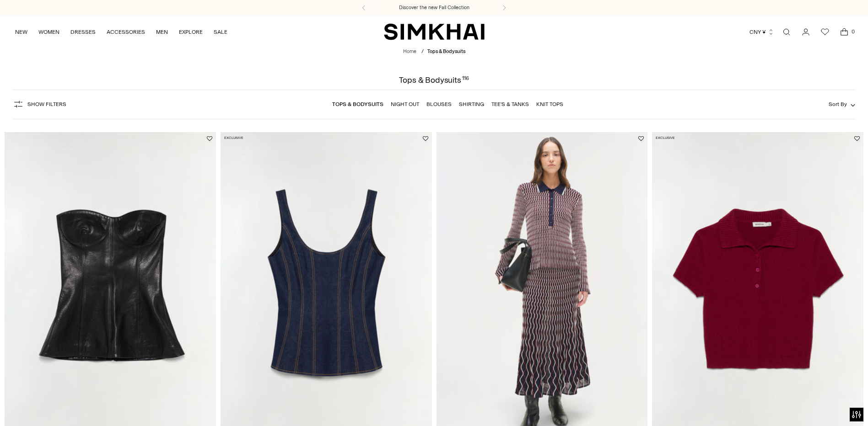  Describe the element at coordinates (465, 80) in the screenshot. I see `div: 116` at that location.